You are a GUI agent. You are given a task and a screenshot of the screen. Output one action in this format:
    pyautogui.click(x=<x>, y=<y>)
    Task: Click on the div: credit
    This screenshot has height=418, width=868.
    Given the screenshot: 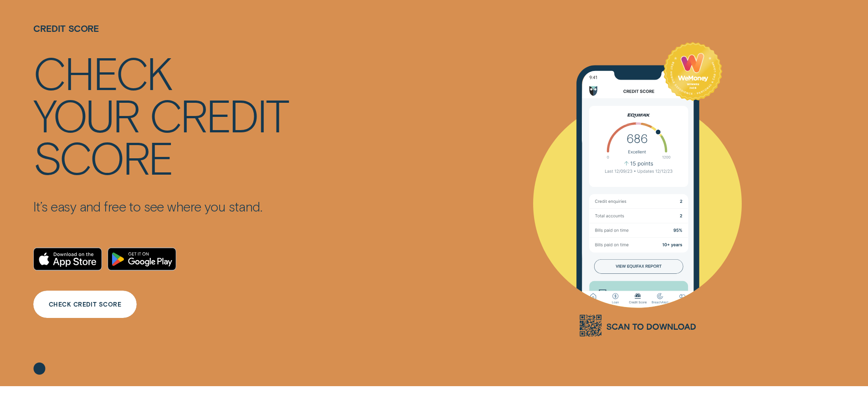 What is the action you would take?
    pyautogui.click(x=219, y=115)
    